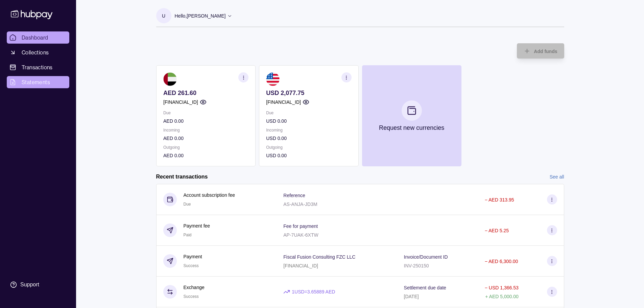 Image resolution: width=644 pixels, height=308 pixels. What do you see at coordinates (545, 51) in the screenshot?
I see `span: Add funds` at bounding box center [545, 51].